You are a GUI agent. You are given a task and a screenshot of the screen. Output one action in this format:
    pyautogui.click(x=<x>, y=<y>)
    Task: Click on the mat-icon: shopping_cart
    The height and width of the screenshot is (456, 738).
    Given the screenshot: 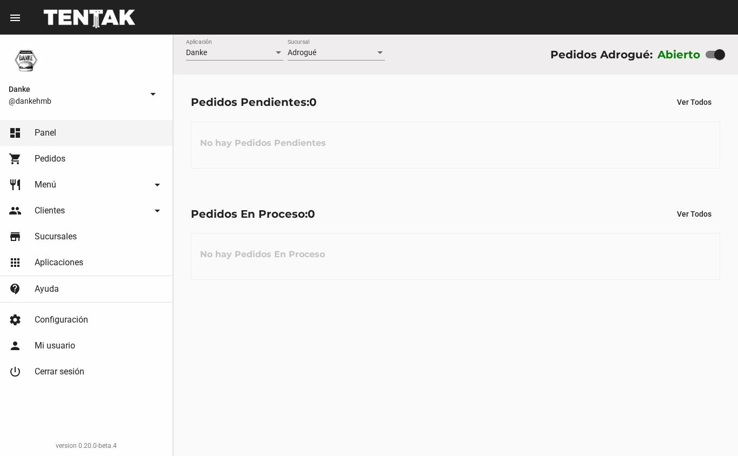 What is the action you would take?
    pyautogui.click(x=15, y=159)
    